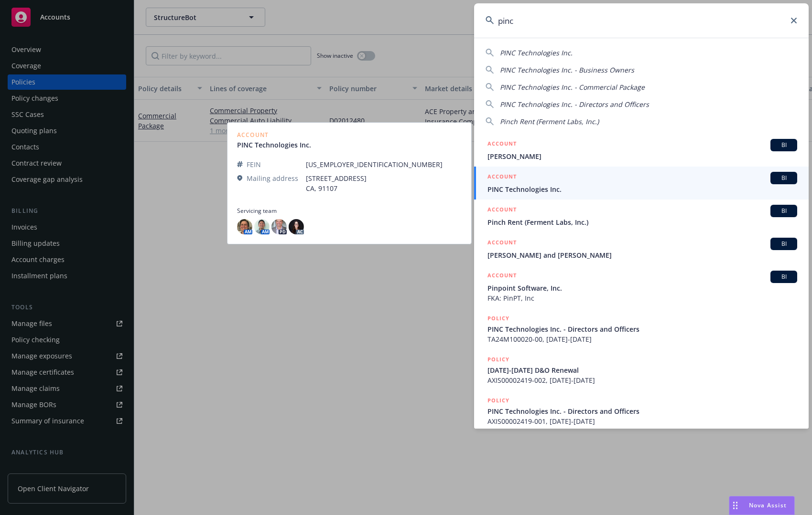 This screenshot has width=812, height=515. Describe the element at coordinates (734, 506) in the screenshot. I see `div: Drag to move` at that location.